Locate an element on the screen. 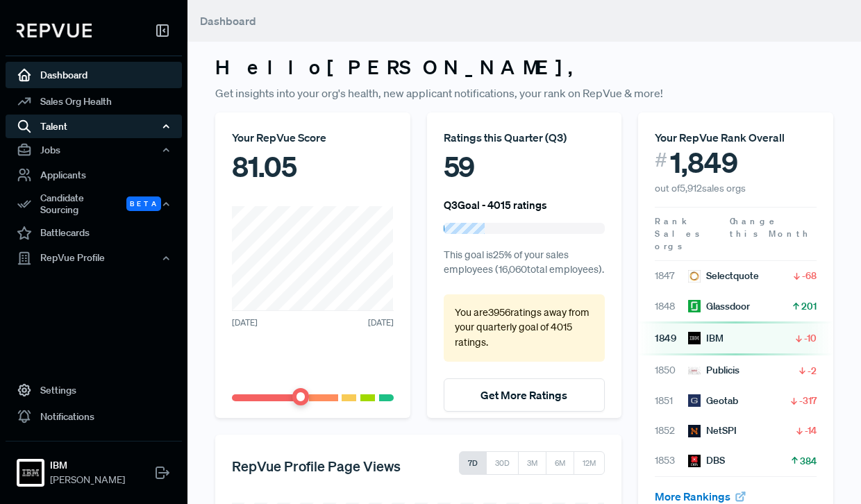 The height and width of the screenshot is (504, 861). img: Geotab is located at coordinates (695, 401).